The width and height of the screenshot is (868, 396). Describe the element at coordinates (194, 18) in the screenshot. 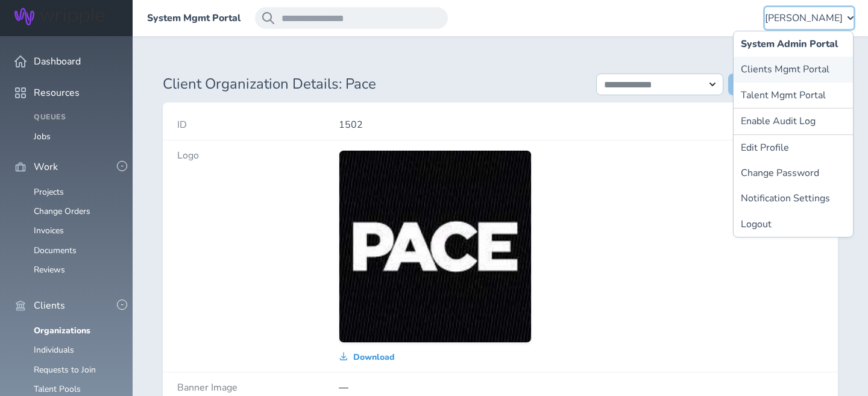

I see `a: System Mgmt Portal` at that location.